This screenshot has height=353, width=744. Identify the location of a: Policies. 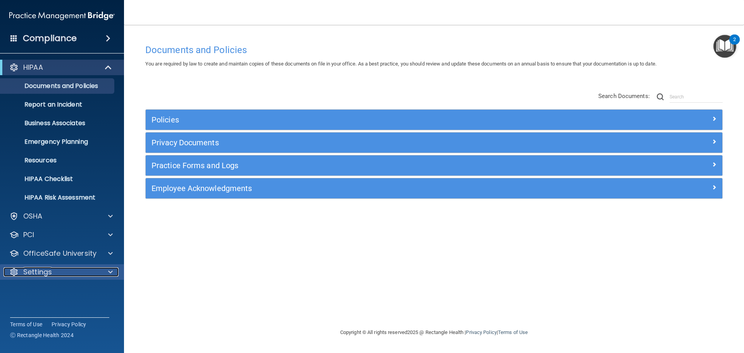
(434, 120).